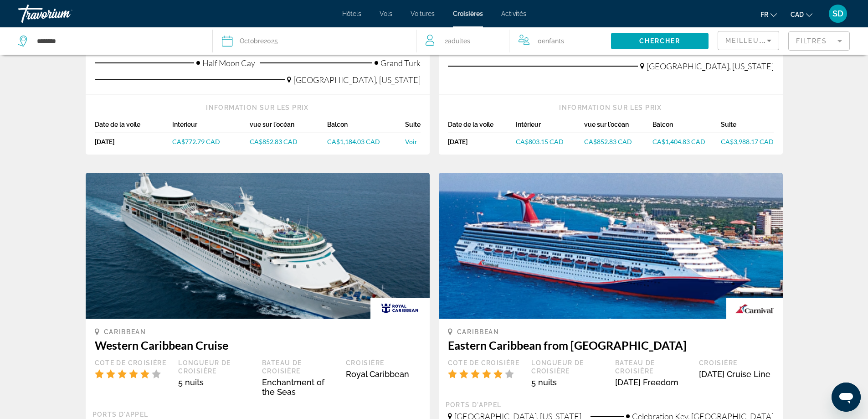 This screenshot has height=419, width=868. What do you see at coordinates (401, 63) in the screenshot?
I see `span: Grand Turk` at bounding box center [401, 63].